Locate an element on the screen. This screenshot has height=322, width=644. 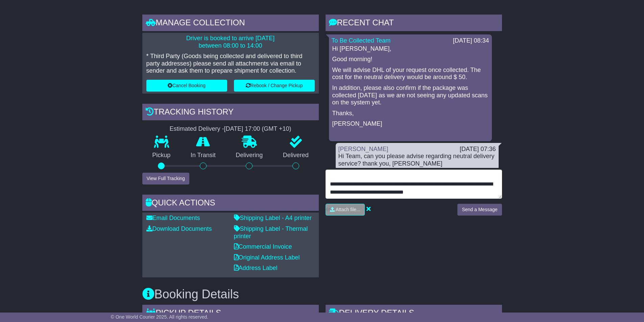
p: We will advise DHL of your request once collected. The cost for the neutral delivery would be aro... is located at coordinates (410, 74).